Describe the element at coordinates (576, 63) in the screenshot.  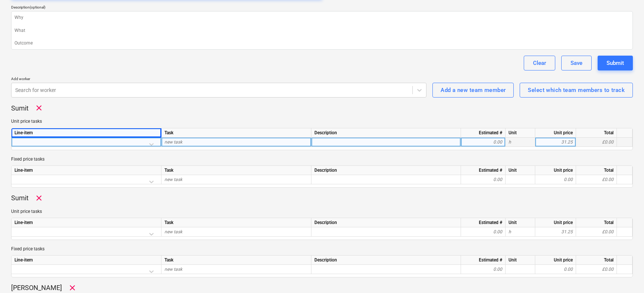
I see `button: Save` at that location.